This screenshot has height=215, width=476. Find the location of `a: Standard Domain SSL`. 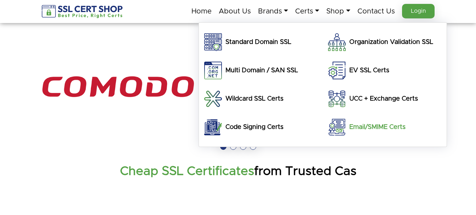

a: Standard Domain SSL is located at coordinates (261, 42).